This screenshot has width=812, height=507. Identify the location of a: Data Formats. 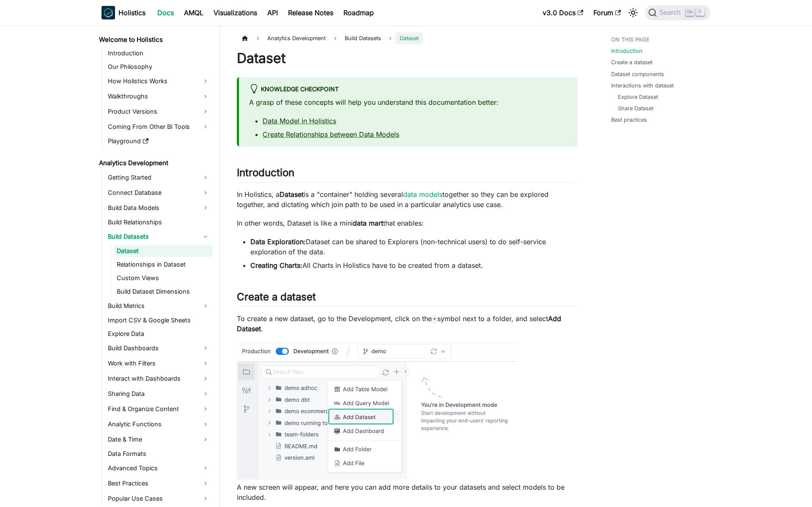
(159, 454).